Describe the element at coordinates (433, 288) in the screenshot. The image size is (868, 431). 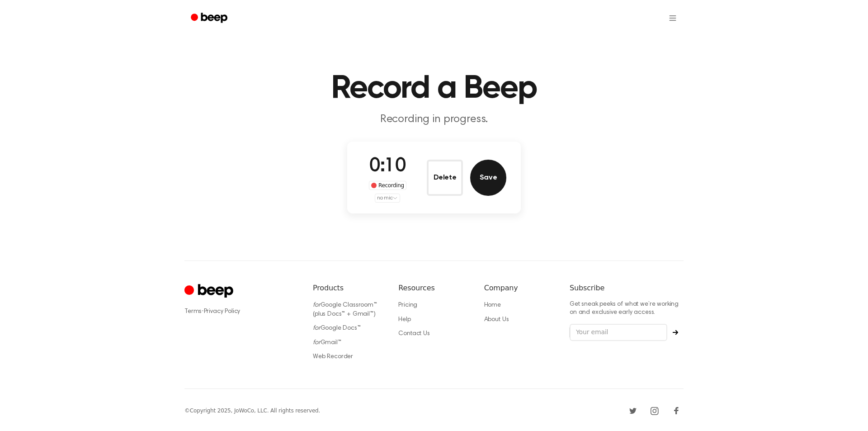
I see `h6: Resources` at that location.